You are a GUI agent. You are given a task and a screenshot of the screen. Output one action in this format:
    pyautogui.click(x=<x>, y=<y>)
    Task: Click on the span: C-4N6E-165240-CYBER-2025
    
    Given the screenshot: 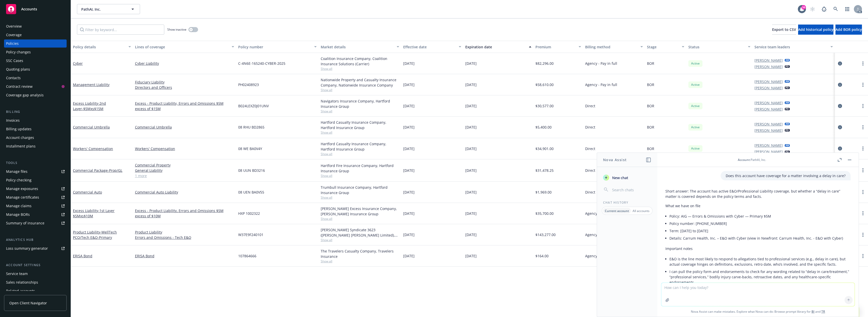 What is the action you would take?
    pyautogui.click(x=262, y=63)
    